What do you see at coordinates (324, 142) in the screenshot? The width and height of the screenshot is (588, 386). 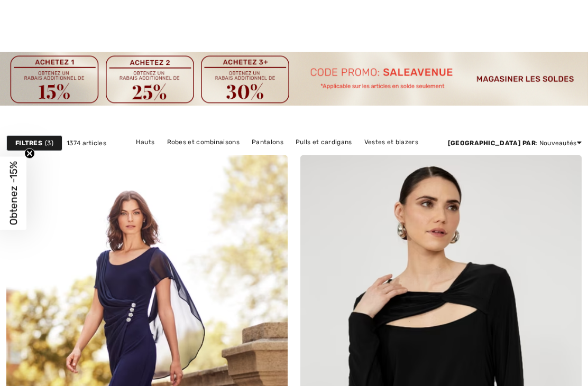 I see `a: Pulls et cardigans` at bounding box center [324, 142].